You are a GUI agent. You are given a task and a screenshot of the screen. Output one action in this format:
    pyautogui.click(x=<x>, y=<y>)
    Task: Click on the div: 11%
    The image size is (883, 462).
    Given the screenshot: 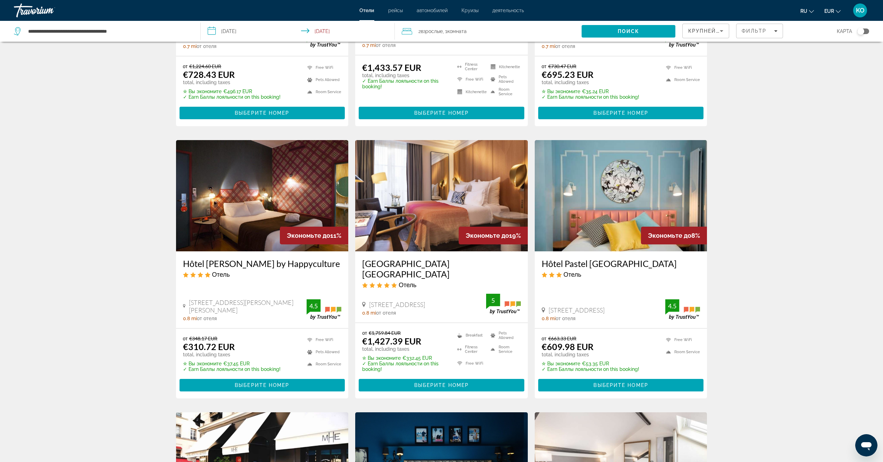 What is the action you would take?
    pyautogui.click(x=314, y=235)
    